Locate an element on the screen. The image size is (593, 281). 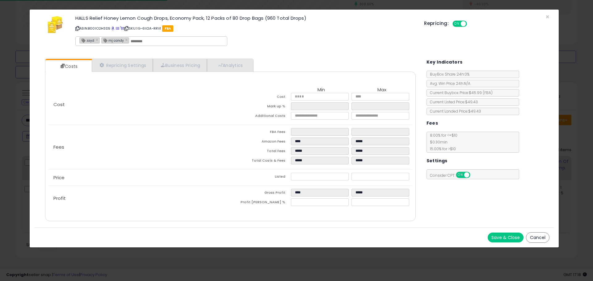
td: Gross Profit is located at coordinates (261, 194).